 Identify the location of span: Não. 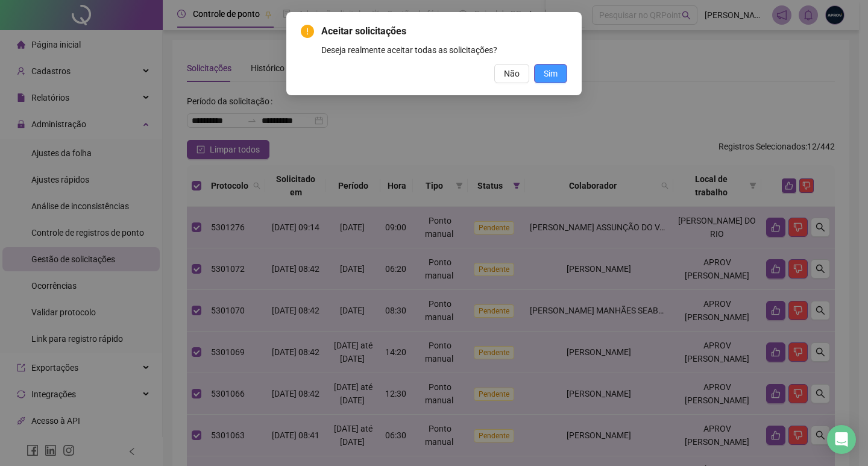
(512, 74).